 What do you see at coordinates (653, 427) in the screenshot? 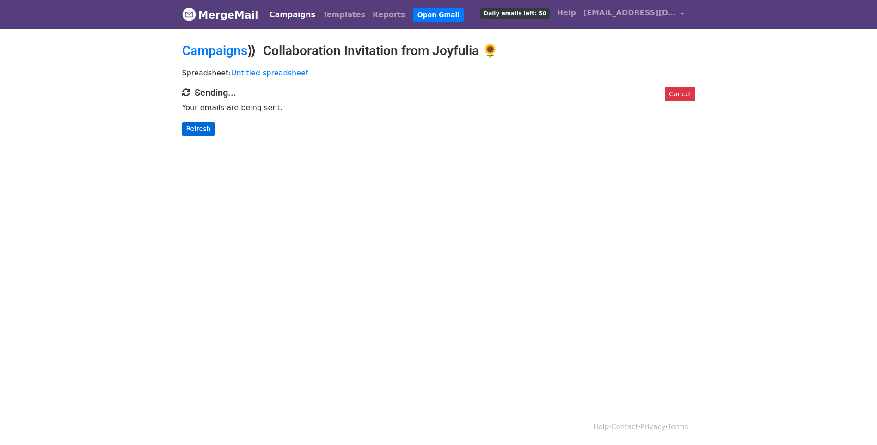
I see `a: Privacy` at bounding box center [653, 427].